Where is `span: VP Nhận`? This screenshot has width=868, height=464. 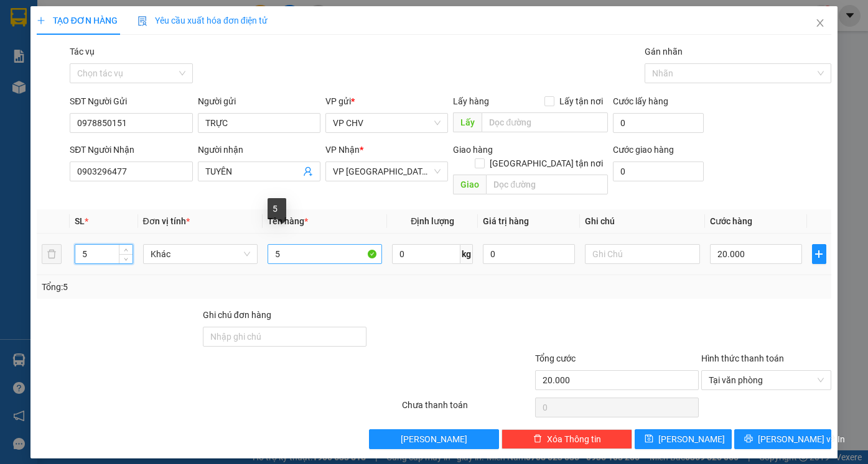 span: VP Nhận is located at coordinates (342, 150).